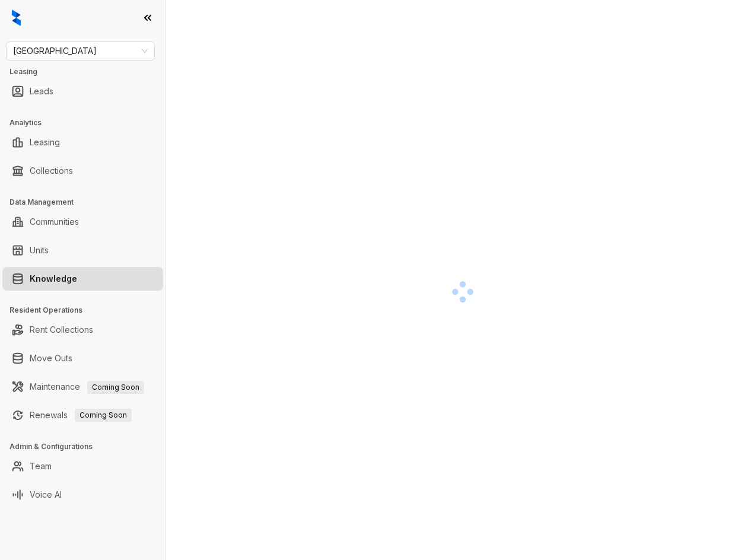 The height and width of the screenshot is (560, 738). I want to click on li: Units, so click(82, 251).